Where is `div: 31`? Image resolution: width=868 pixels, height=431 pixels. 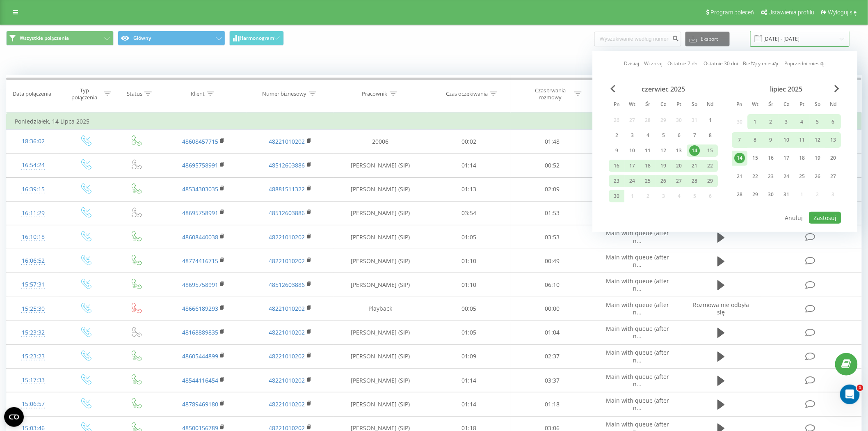 div: 31 is located at coordinates (787, 195).